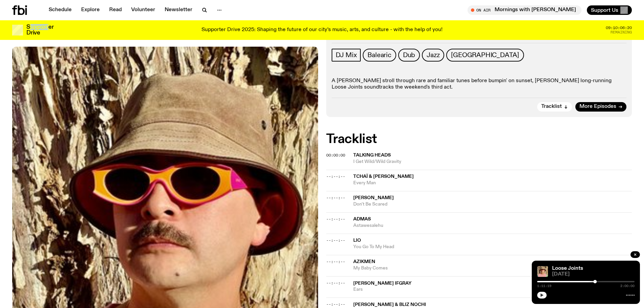  Describe the element at coordinates (322, 30) in the screenshot. I see `p: Supporter Drive 2025: Shaping the future of our city’s music, arts, and culture - with the help o...` at that location.